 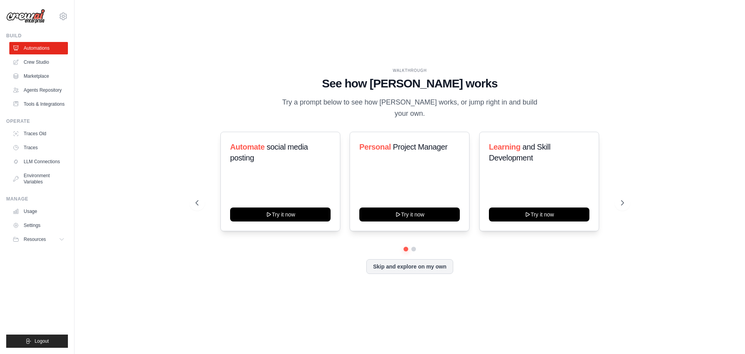 I want to click on span: Logout, so click(x=42, y=341).